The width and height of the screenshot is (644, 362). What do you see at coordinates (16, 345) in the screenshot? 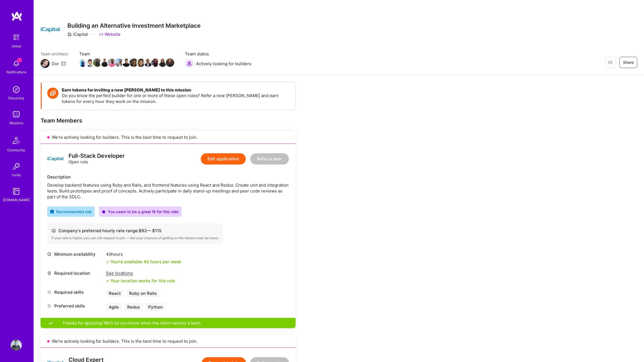
I see `a: User Avatar` at bounding box center [16, 345].